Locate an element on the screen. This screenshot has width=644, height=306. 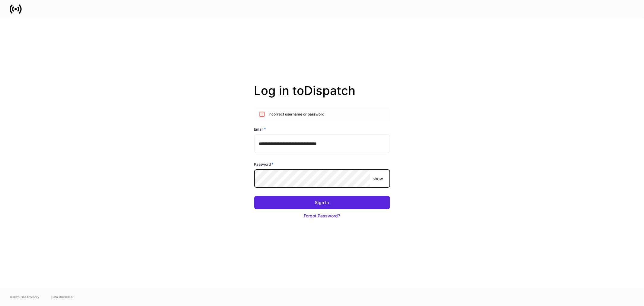
a: Data Disclaimer is located at coordinates (62, 297).